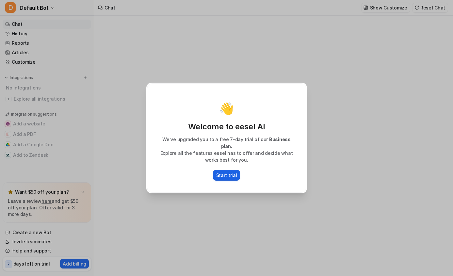 This screenshot has width=453, height=276. I want to click on p: Welcome to eesel AI, so click(227, 127).